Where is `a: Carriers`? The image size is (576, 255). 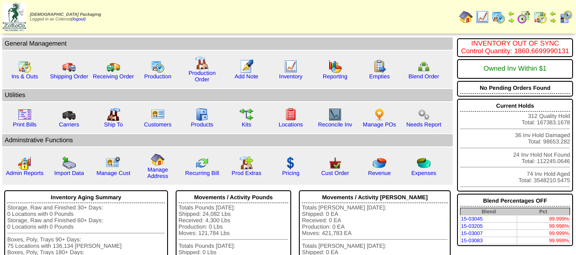 a: Carriers is located at coordinates (69, 125).